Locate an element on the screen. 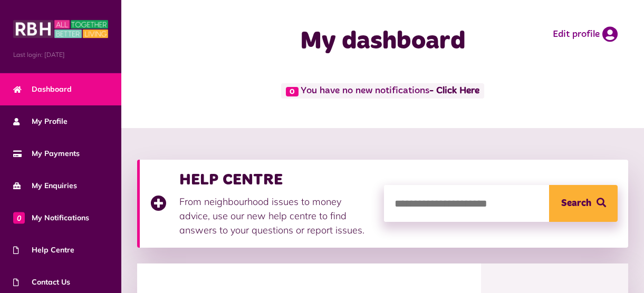 Image resolution: width=644 pixels, height=293 pixels. span: Dashboard is located at coordinates (42, 89).